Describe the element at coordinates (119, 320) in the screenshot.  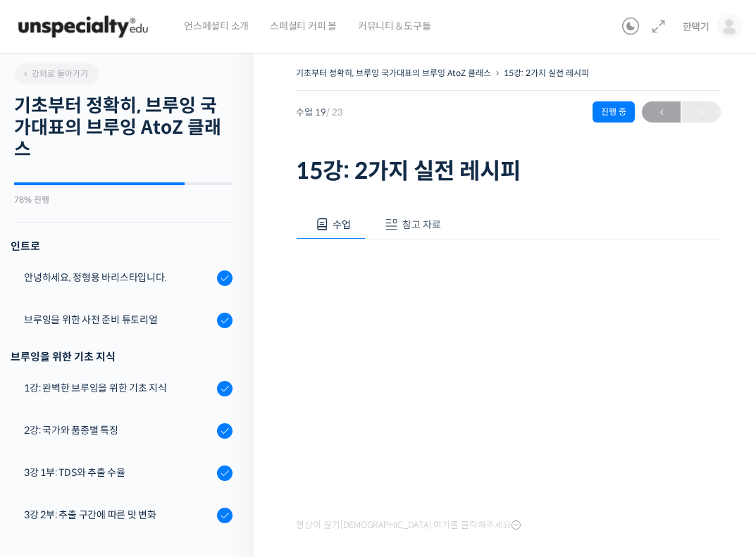
I see `div: 브루잉을 위한 사전 준비 튜토리얼` at that location.